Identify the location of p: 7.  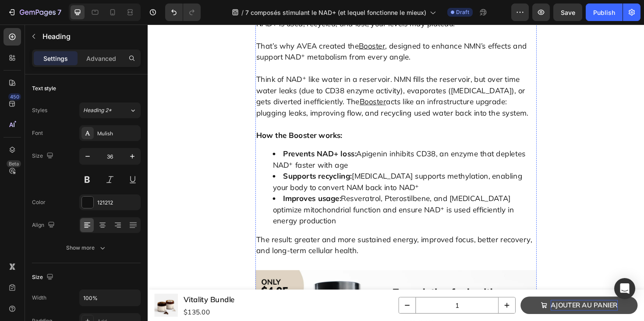
(59, 12).